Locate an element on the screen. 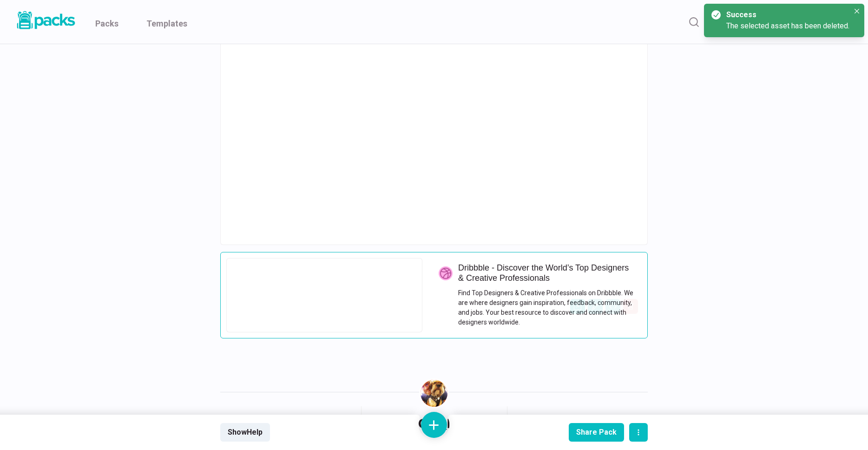 This screenshot has width=868, height=450. button: Share Pack is located at coordinates (596, 432).